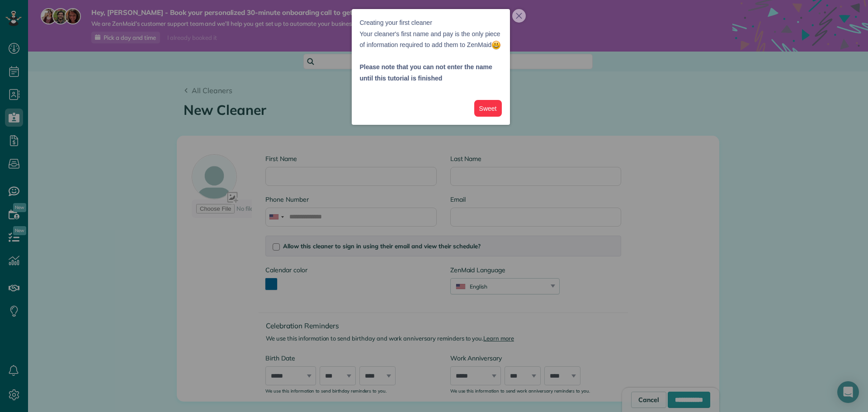  I want to click on strong: Please note that you can not enter the name until this tutorial is finished, so click(426, 72).